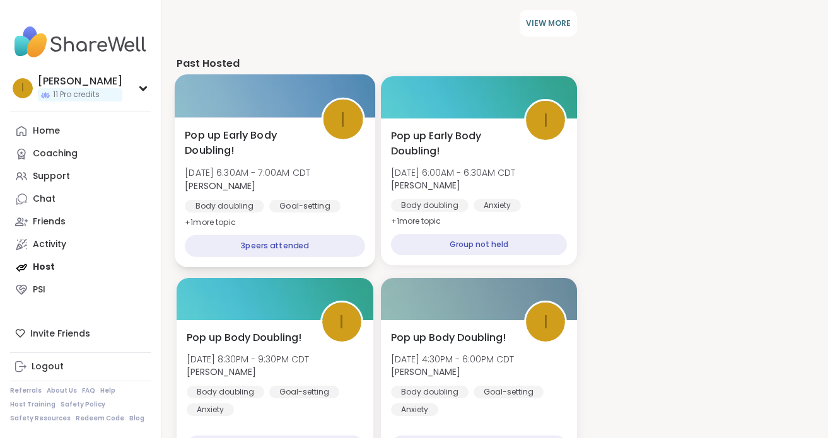 This screenshot has width=828, height=438. What do you see at coordinates (100, 419) in the screenshot?
I see `a: Redeem Code` at bounding box center [100, 419].